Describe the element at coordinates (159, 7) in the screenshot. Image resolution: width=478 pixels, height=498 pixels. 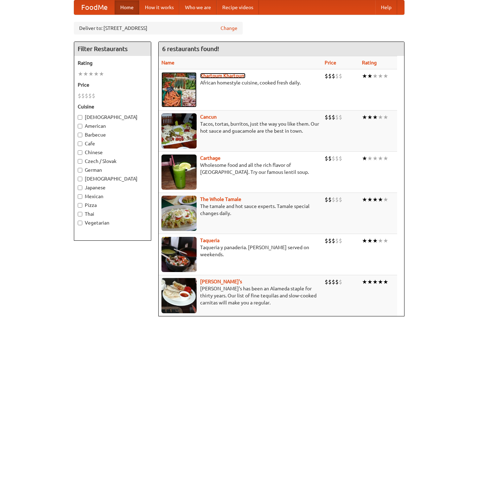
I see `a: How it works` at that location.